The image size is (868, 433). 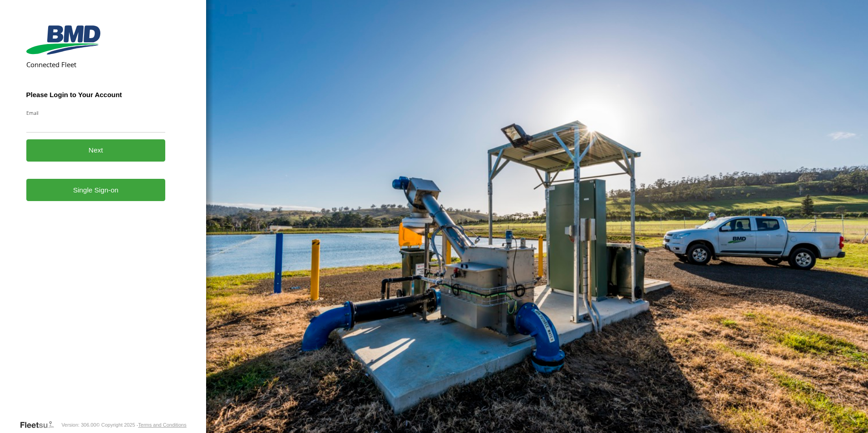 What do you see at coordinates (96, 95) in the screenshot?
I see `h3: Please Login to Your Account` at bounding box center [96, 95].